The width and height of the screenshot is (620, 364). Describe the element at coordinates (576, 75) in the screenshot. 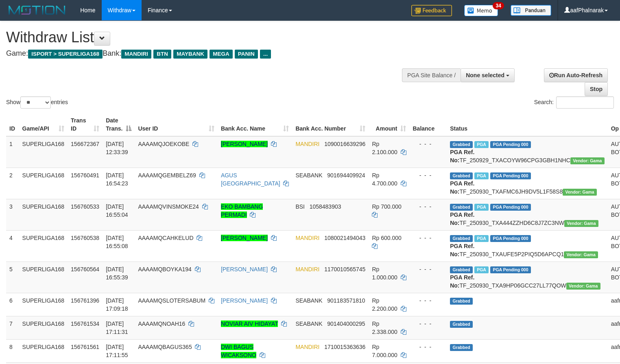

I see `a: Run Auto-Refresh` at that location.